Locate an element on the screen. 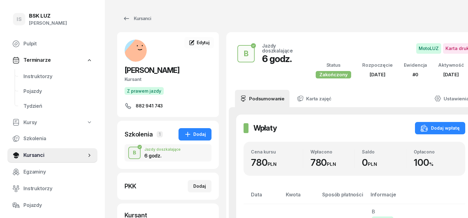 The image size is (468, 218). div: Saldo is located at coordinates (384, 151).